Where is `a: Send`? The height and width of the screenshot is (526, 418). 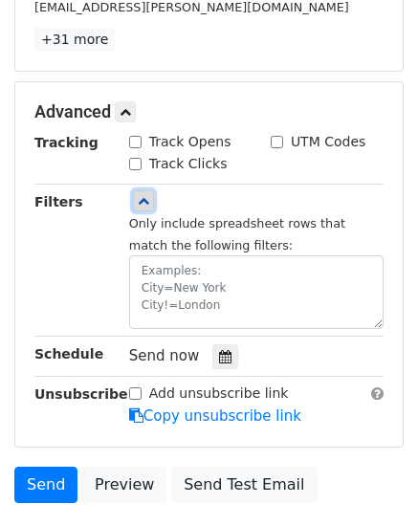 a: Send is located at coordinates (46, 485).